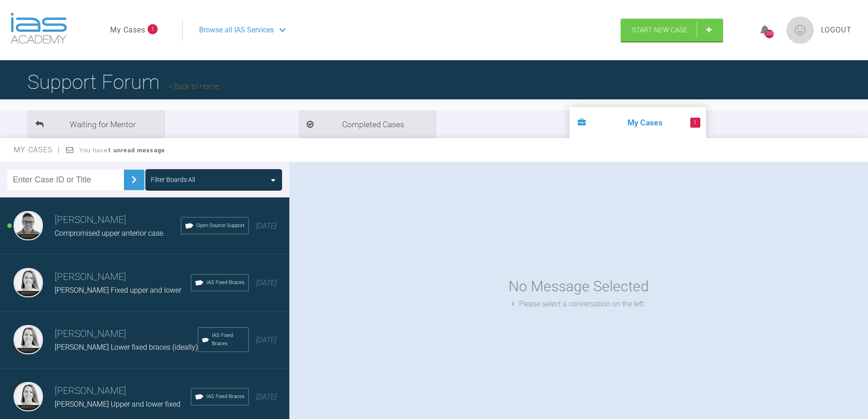 Image resolution: width=868 pixels, height=419 pixels. Describe the element at coordinates (579, 304) in the screenshot. I see `div: Please select a conversation on the left.` at that location.